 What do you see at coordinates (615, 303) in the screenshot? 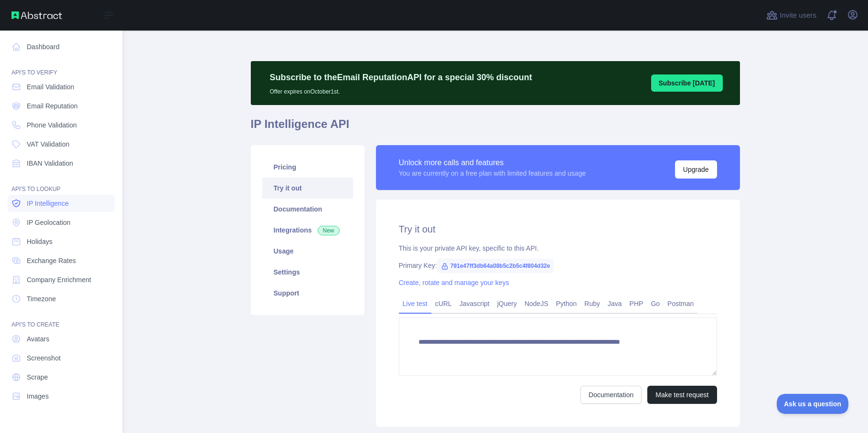
I see `a: Java` at bounding box center [615, 303].